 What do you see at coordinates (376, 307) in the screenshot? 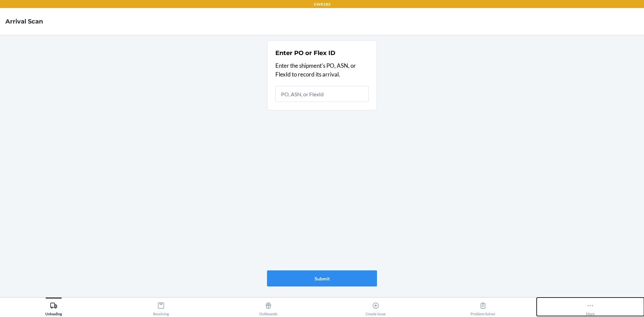
I see `button: Create Issue` at bounding box center [376, 307].